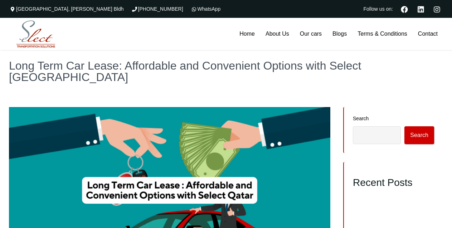 The width and height of the screenshot is (452, 228). What do you see at coordinates (393, 119) in the screenshot?
I see `label: Search` at bounding box center [393, 119].